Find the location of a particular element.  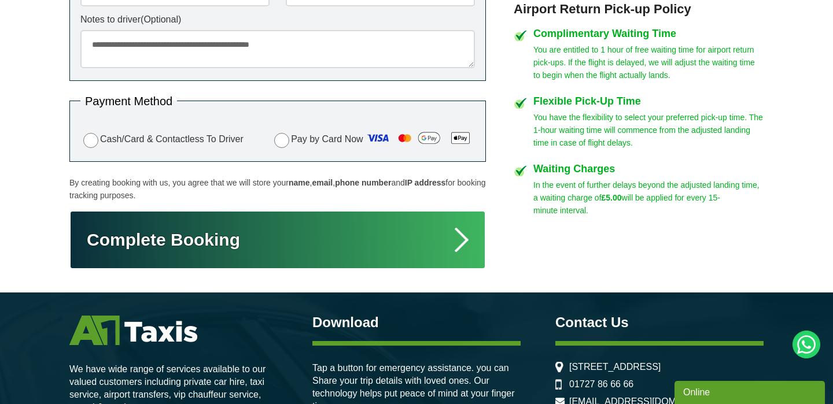

img: A1 Taxis St Albans is located at coordinates (133, 330).